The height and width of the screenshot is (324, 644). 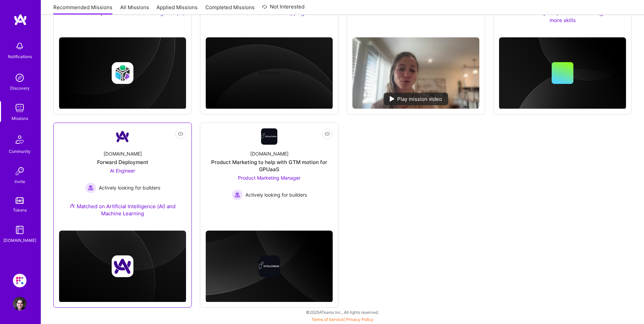 What do you see at coordinates (82, 9) in the screenshot?
I see `a: Recommended Missions` at bounding box center [82, 9].